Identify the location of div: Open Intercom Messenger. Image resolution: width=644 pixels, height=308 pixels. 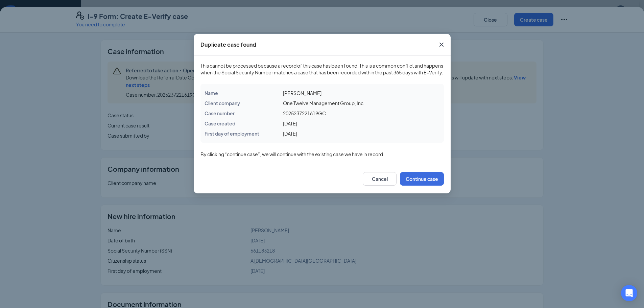
(629, 293).